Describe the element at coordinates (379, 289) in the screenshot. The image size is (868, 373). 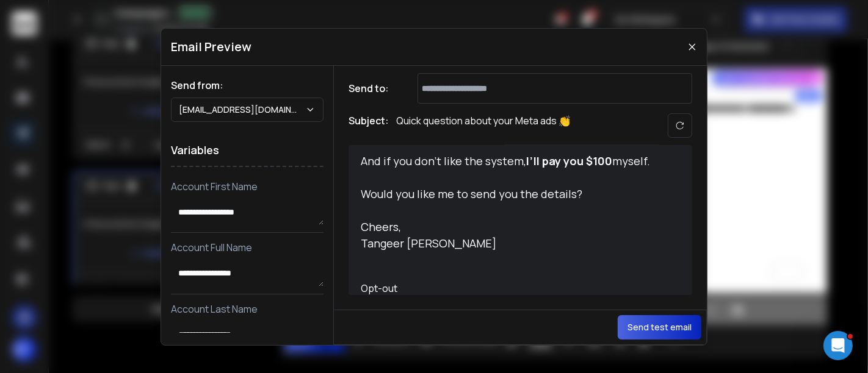
I see `a: Opt-out` at that location.